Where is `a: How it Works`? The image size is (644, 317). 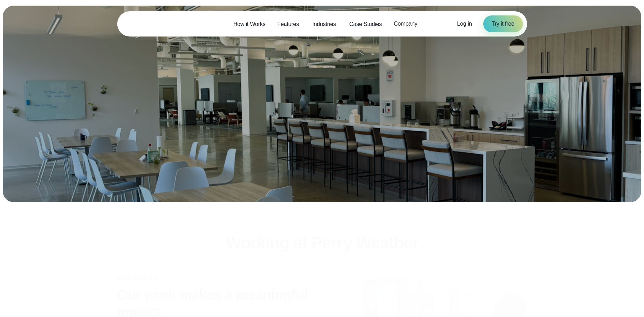
a: How it Works is located at coordinates (250, 24).